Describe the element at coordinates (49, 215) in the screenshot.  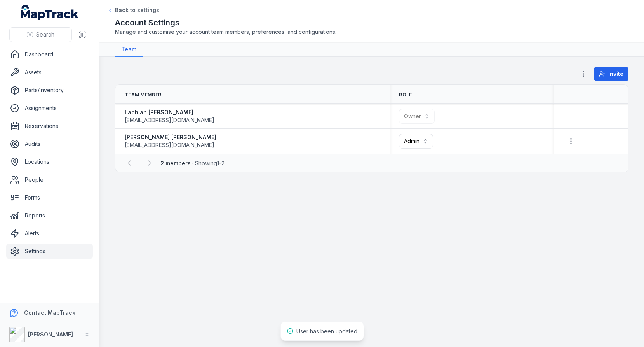
I see `a: Reports` at that location.